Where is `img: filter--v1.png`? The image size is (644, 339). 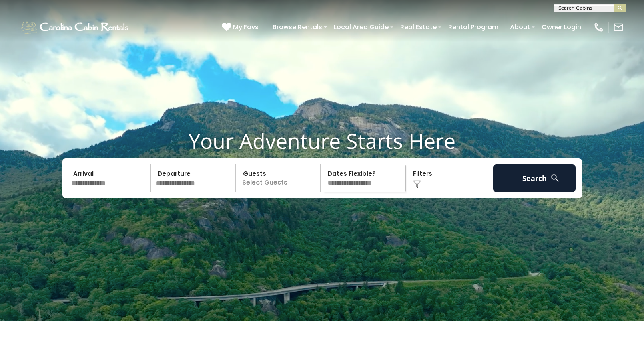 img: filter--v1.png is located at coordinates (417, 184).